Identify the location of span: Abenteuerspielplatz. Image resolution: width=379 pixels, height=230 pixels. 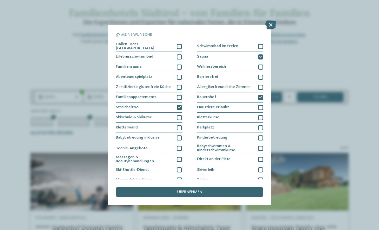
(134, 77).